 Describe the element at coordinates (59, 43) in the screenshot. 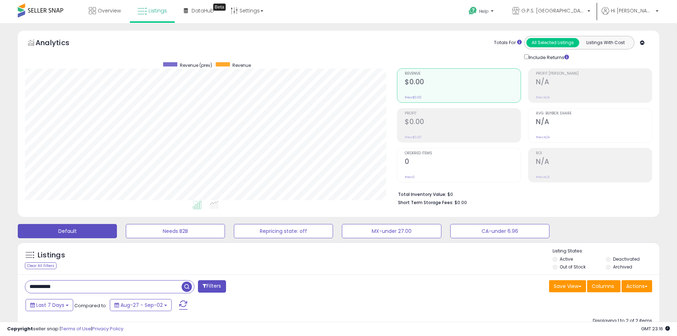

I see `h5: Analytics` at that location.